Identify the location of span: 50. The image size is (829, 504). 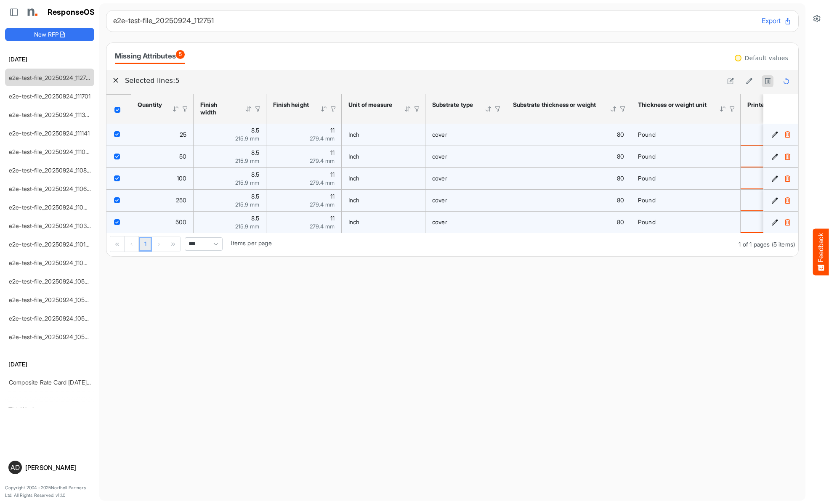
(183, 156).